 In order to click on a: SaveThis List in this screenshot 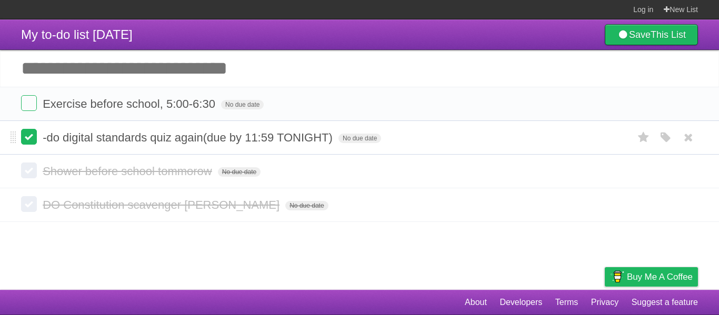, I will do `click(651, 35)`.